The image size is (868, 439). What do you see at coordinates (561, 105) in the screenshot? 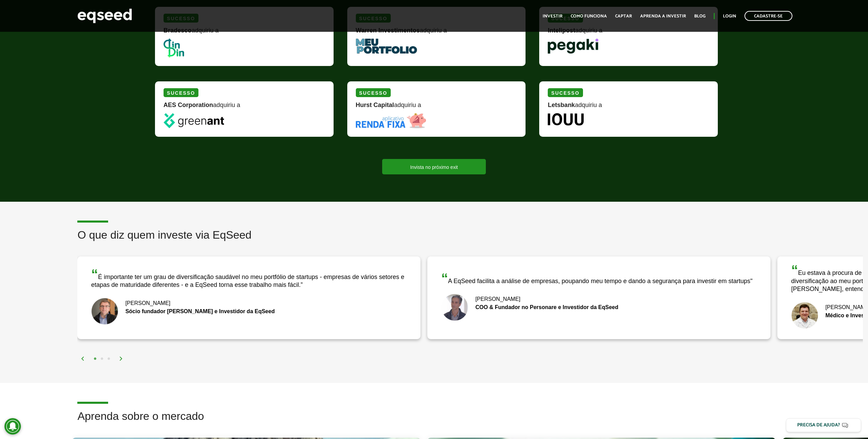
I see `strong: Letsbank` at bounding box center [561, 105].